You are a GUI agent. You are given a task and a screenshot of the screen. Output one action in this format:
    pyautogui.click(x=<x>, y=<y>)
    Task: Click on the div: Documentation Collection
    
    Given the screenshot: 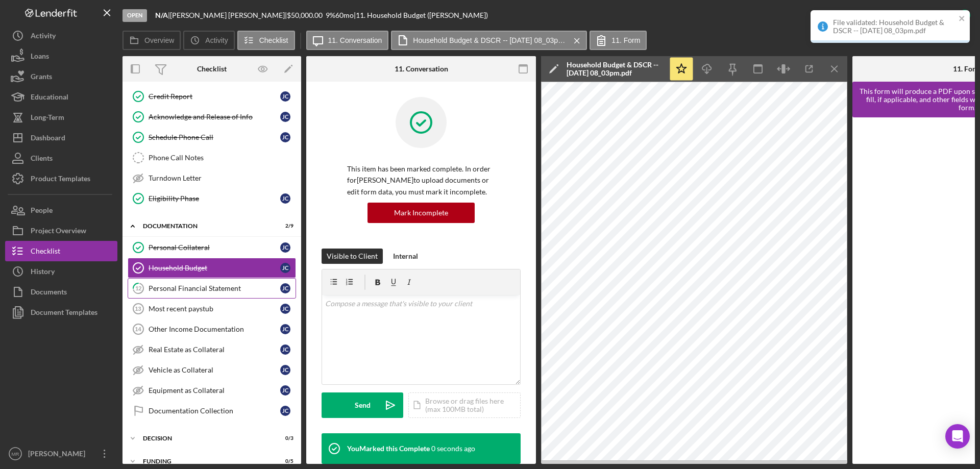 What is the action you would take?
    pyautogui.click(x=214, y=410)
    